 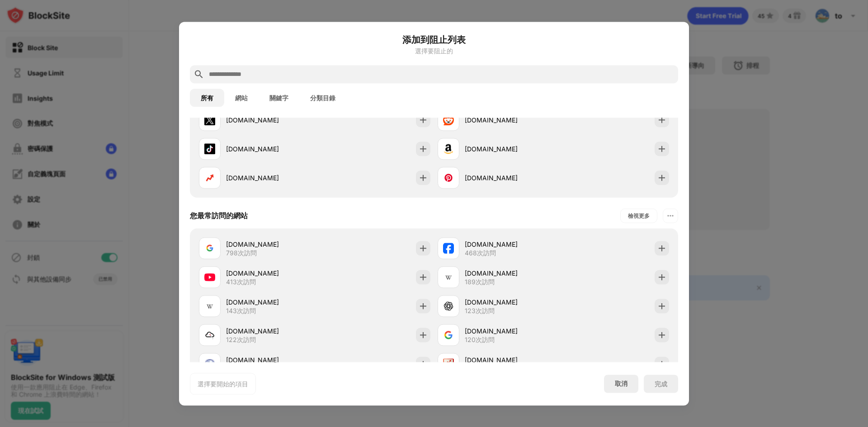 What do you see at coordinates (480, 339) in the screenshot?
I see `div: 120次訪問` at bounding box center [480, 339].